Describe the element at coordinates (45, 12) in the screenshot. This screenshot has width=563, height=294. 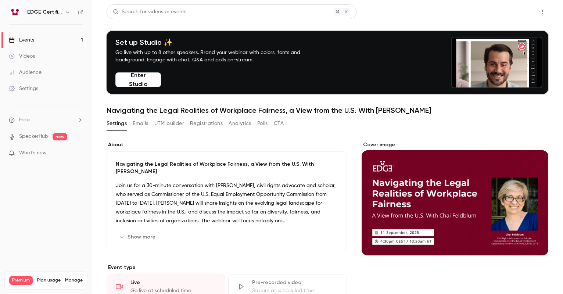
I see `h6: EDGE Certification` at that location.